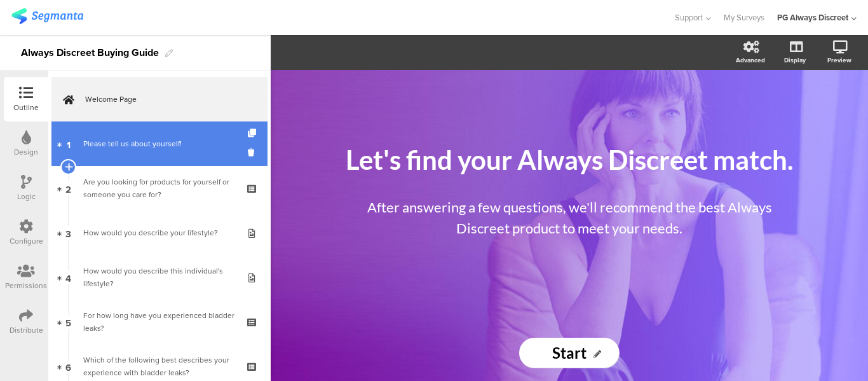  Describe the element at coordinates (159, 99) in the screenshot. I see `a: Welcome Page` at that location.